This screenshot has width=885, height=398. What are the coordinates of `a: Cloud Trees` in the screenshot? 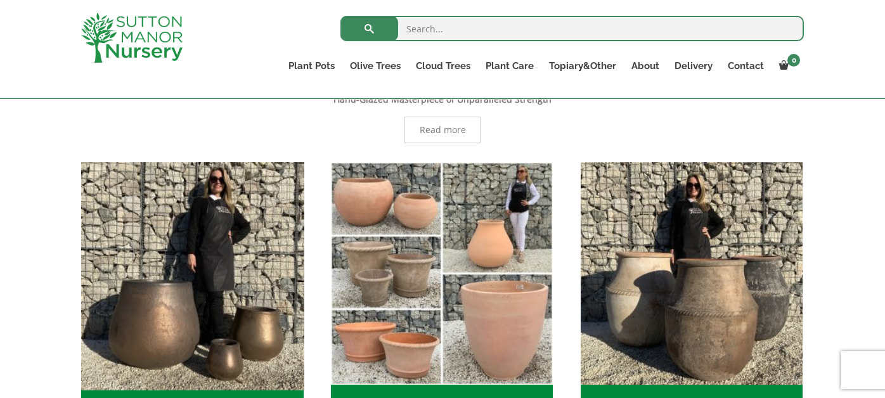 It's located at (443, 66).